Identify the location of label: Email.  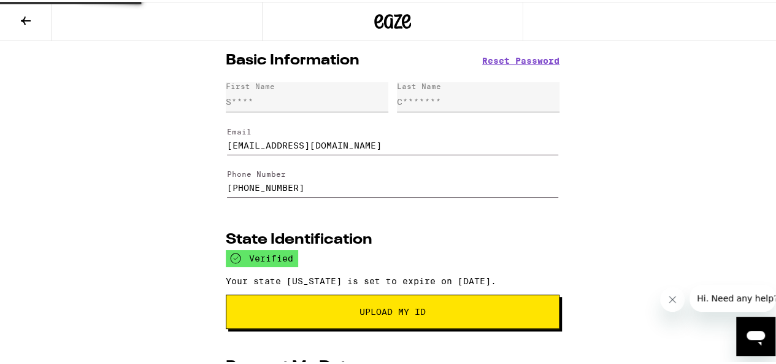
(239, 129).